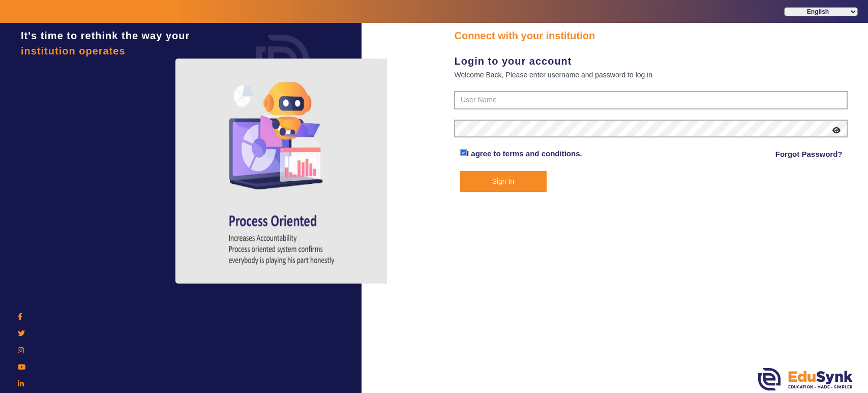 The image size is (868, 393). What do you see at coordinates (651, 61) in the screenshot?
I see `div: Login to your account` at bounding box center [651, 61].